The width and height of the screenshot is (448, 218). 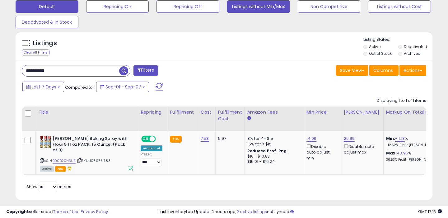 I want to click on span: Show: entries, so click(x=49, y=186).